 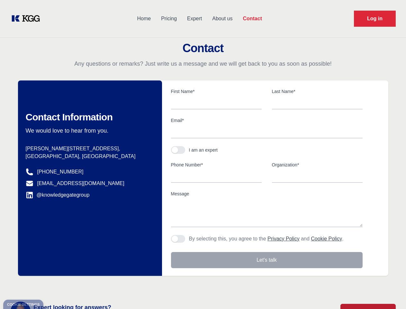 I want to click on div: Cookie settings, so click(x=23, y=304).